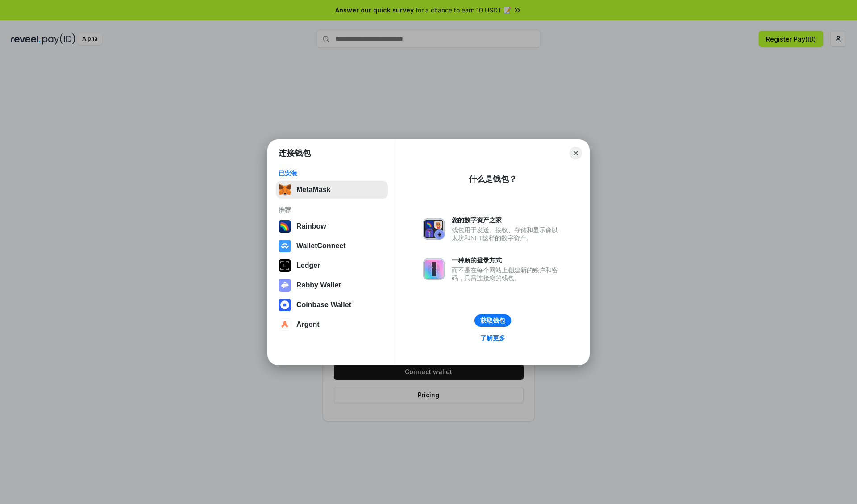 This screenshot has height=504, width=857. I want to click on button: 获取钱包, so click(493, 320).